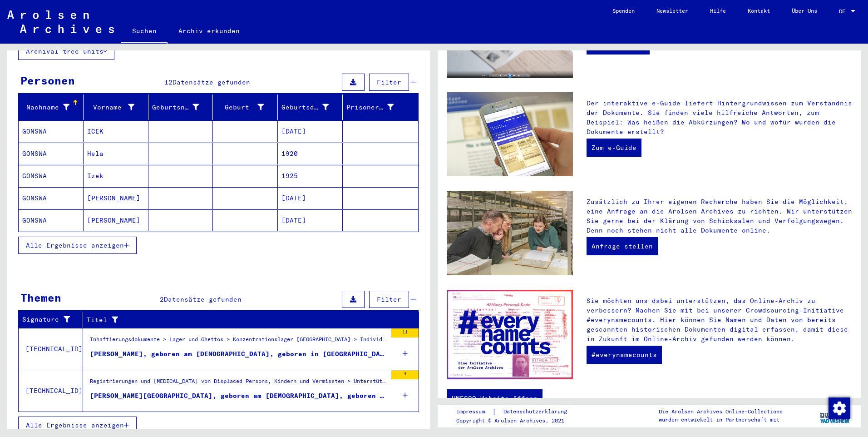 The width and height of the screenshot is (868, 437). Describe the element at coordinates (116, 153) in the screenshot. I see `mat-cell: Hela` at that location.